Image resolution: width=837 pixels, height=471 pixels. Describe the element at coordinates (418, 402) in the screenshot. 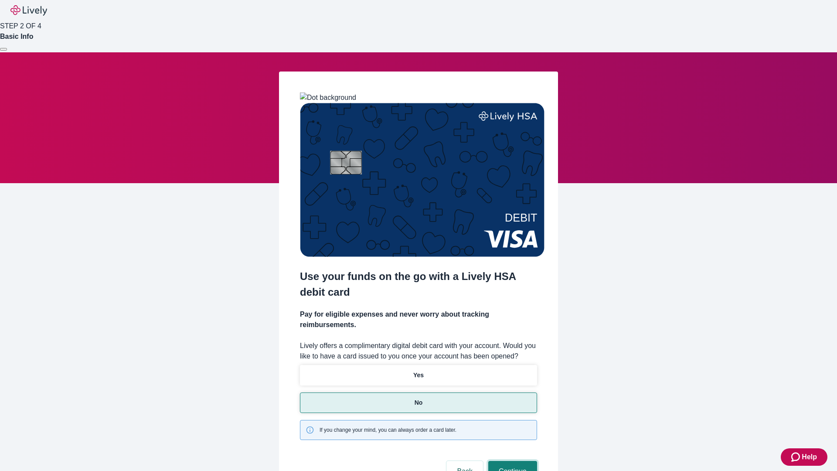

I see `button: No` at that location.